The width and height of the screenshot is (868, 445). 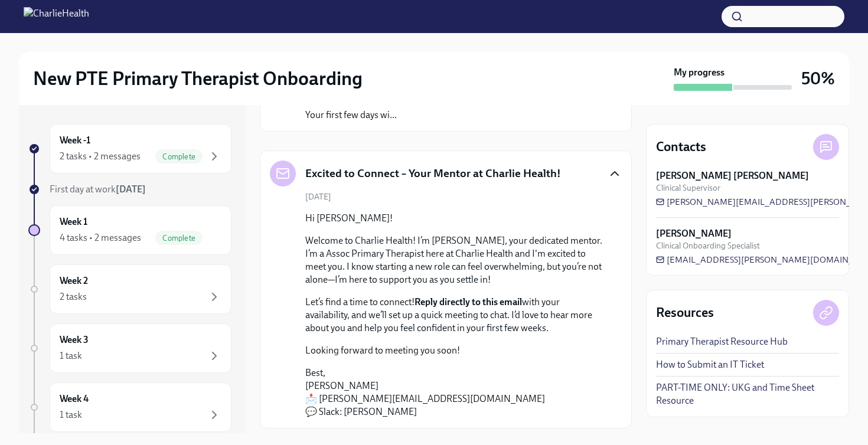 What do you see at coordinates (699, 73) in the screenshot?
I see `strong: My progress` at bounding box center [699, 73].